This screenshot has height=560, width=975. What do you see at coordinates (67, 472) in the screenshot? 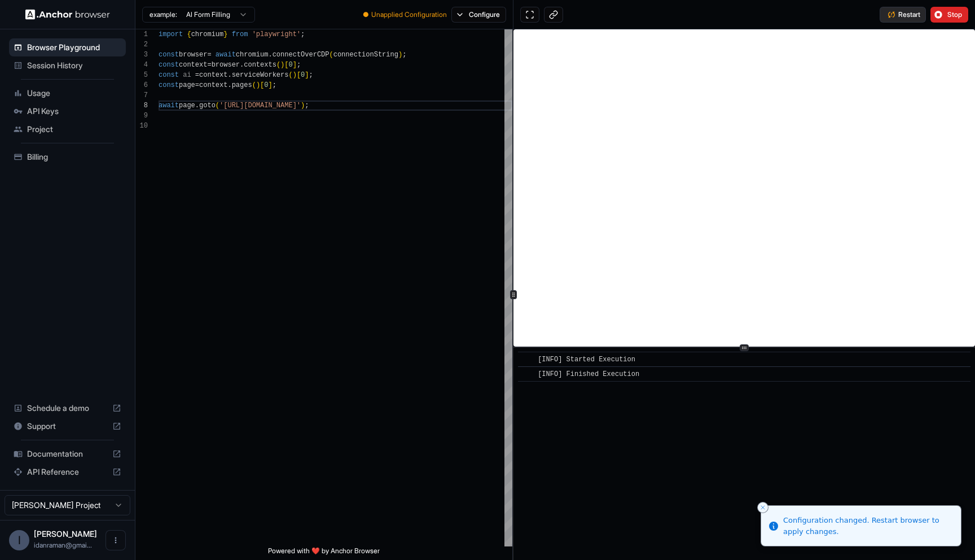
I see `div: API Reference` at bounding box center [67, 472].